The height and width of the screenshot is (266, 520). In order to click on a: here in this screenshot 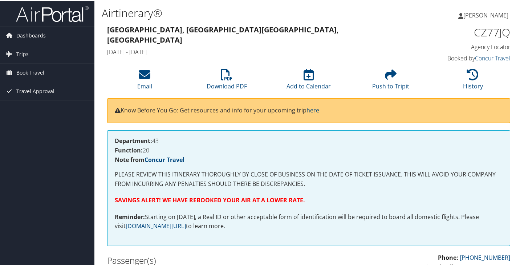, I will do `click(313, 109)`.